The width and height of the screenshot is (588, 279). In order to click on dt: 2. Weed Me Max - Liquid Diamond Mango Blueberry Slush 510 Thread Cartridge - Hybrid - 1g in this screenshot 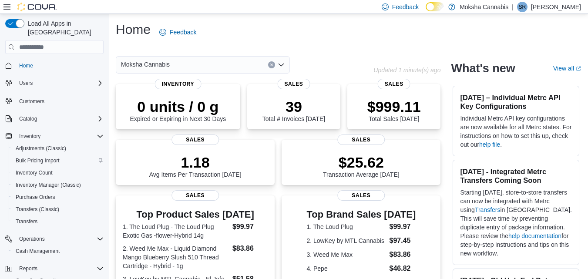, I will do `click(176, 257)`.